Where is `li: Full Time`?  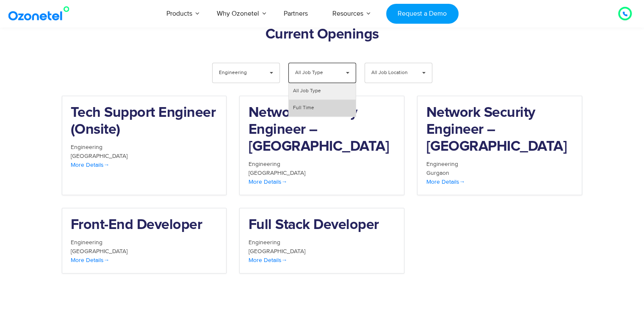 li: Full Time is located at coordinates (322, 108).